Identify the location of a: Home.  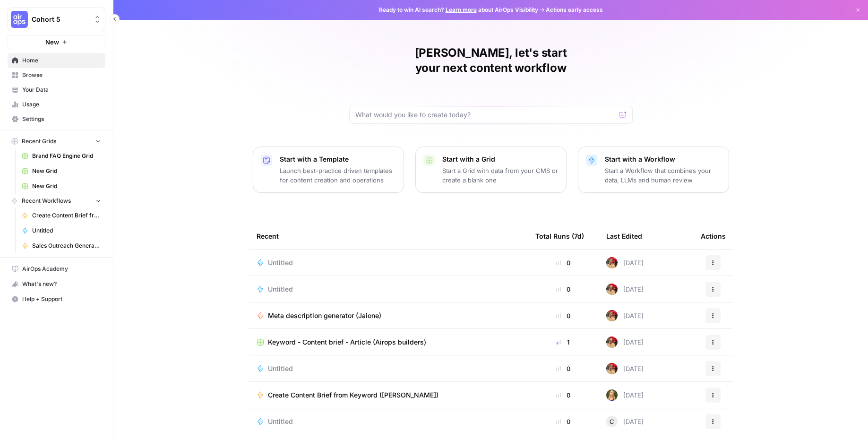
(56, 61).